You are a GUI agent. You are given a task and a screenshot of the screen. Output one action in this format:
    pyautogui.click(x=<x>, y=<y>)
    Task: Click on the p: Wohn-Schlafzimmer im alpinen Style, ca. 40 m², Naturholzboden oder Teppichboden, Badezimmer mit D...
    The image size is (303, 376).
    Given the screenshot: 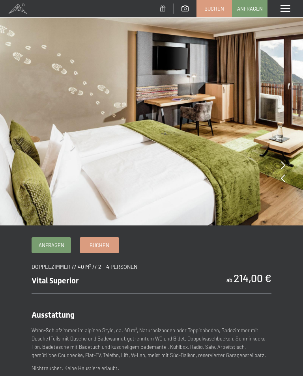 What is the action you would take?
    pyautogui.click(x=151, y=342)
    